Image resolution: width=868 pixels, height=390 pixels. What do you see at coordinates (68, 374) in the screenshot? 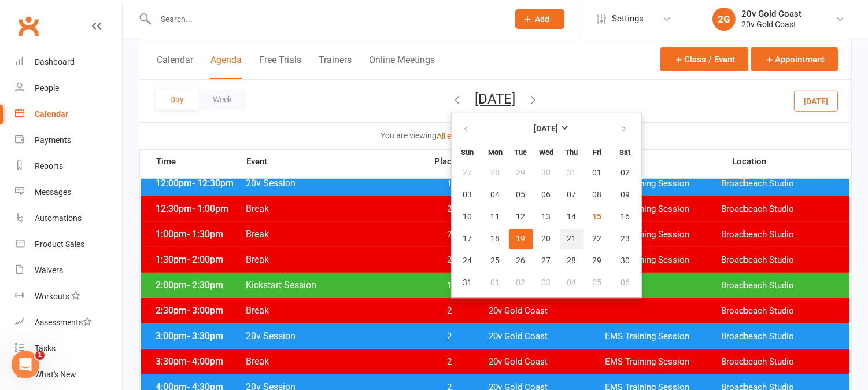
I see `a: What's New` at bounding box center [68, 374].